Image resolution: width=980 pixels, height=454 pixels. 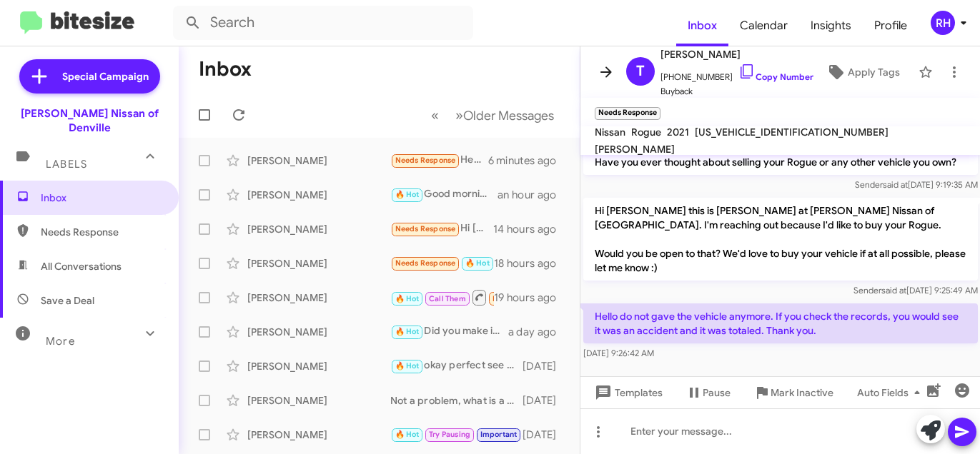 What do you see at coordinates (456, 434) in the screenshot?
I see `div: Not a problem, hope everything is okay. Let us know whenevr you're ready to proceed.` at bounding box center [456, 434].